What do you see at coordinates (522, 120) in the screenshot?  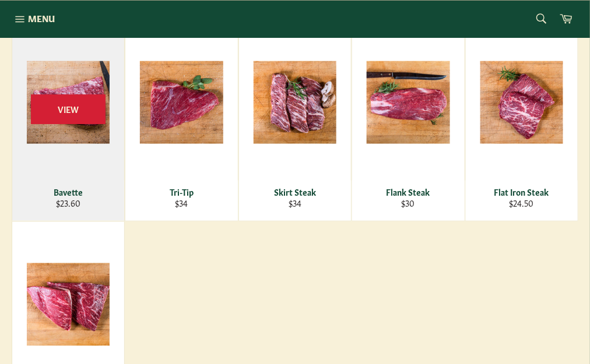 I see `a: Flat Iron Steak Flat Iron Steak $24.50` at bounding box center [522, 120].